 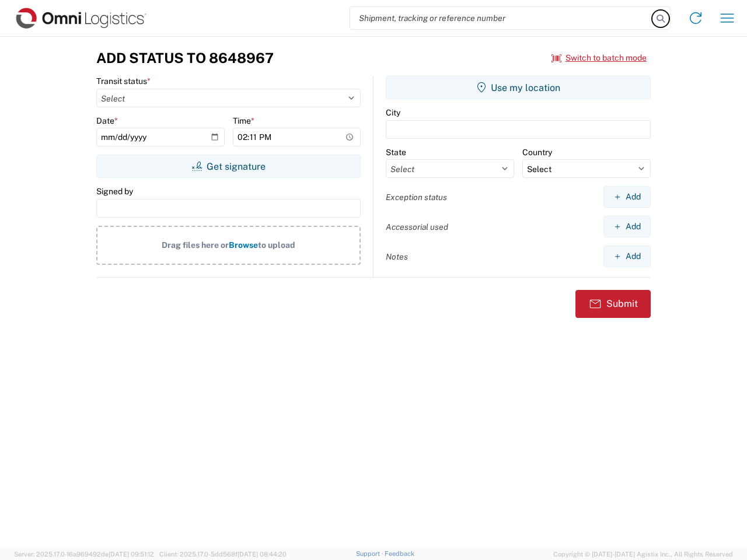 I want to click on button: Switch to batch mode, so click(x=598, y=58).